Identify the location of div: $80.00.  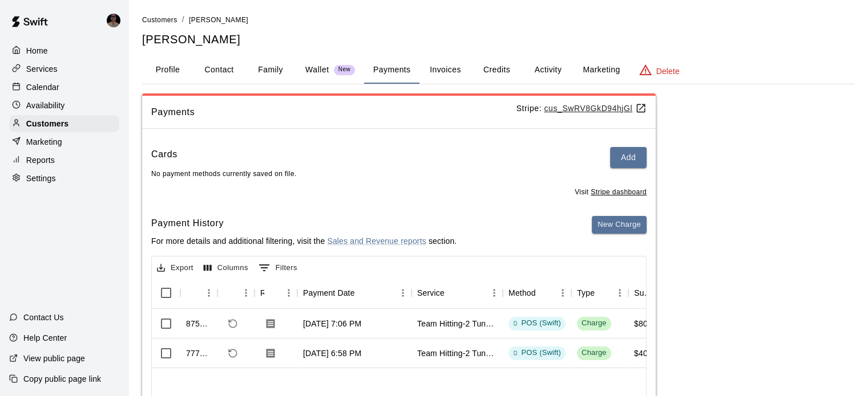
(646, 324).